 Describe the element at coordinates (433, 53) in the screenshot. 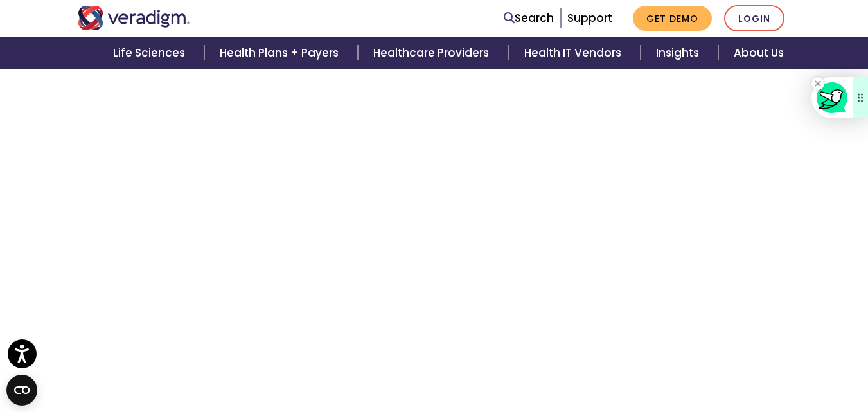

I see `a: Healthcare Providers` at that location.